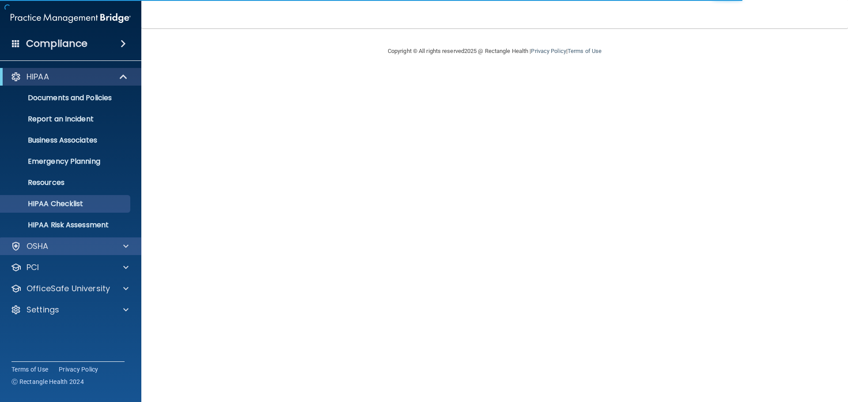 The width and height of the screenshot is (848, 402). What do you see at coordinates (38, 246) in the screenshot?
I see `p: OSHA` at bounding box center [38, 246].